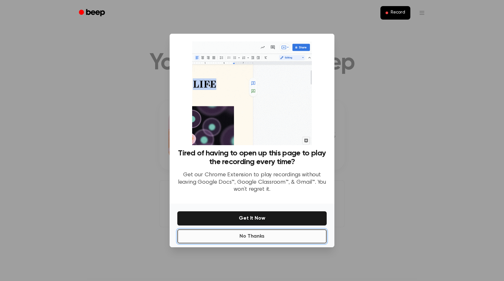 This screenshot has width=504, height=281. Describe the element at coordinates (252, 237) in the screenshot. I see `button: No Thanks` at that location.